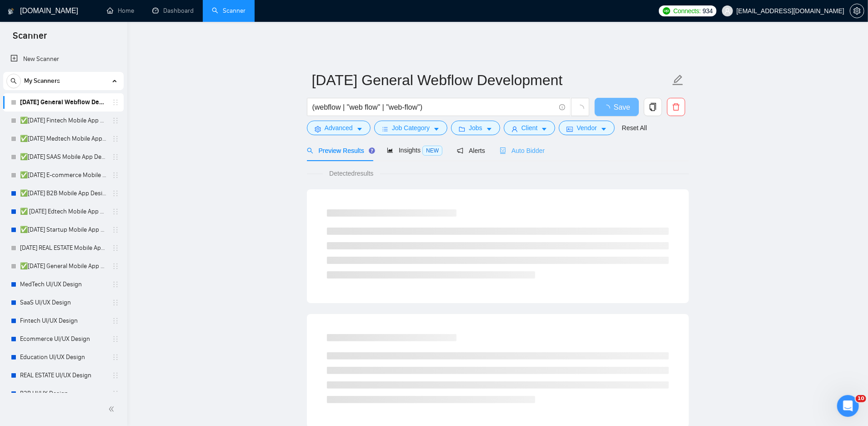 The image size is (868, 426). I want to click on a: Education UI/UX Design, so click(63, 357).